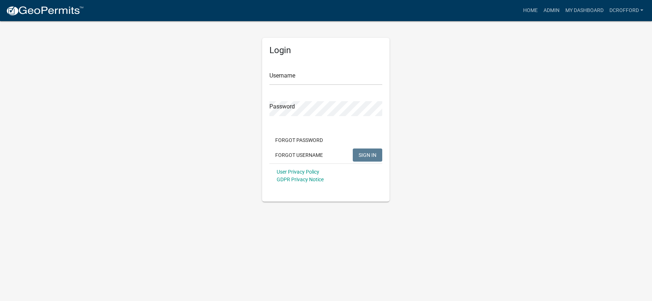 The image size is (652, 301). Describe the element at coordinates (367, 155) in the screenshot. I see `button: SIGN IN` at that location.